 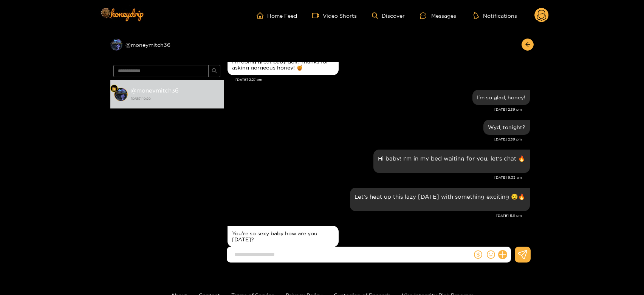 I want to click on div: Messages, so click(x=438, y=15).